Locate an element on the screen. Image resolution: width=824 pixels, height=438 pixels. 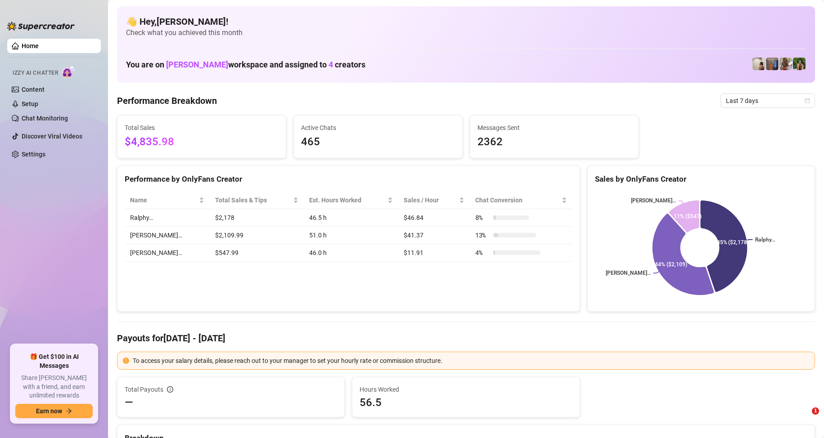
span: exclamation-circle is located at coordinates (126, 361).